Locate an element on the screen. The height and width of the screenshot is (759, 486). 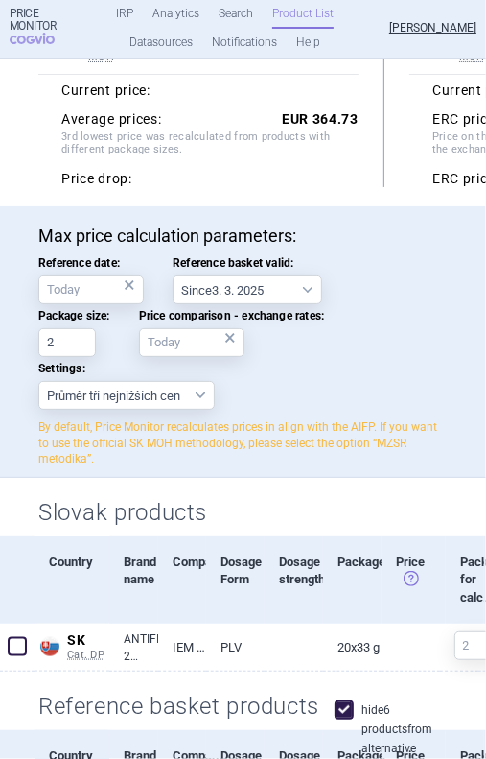
strong: Average prices: is located at coordinates (111, 120).